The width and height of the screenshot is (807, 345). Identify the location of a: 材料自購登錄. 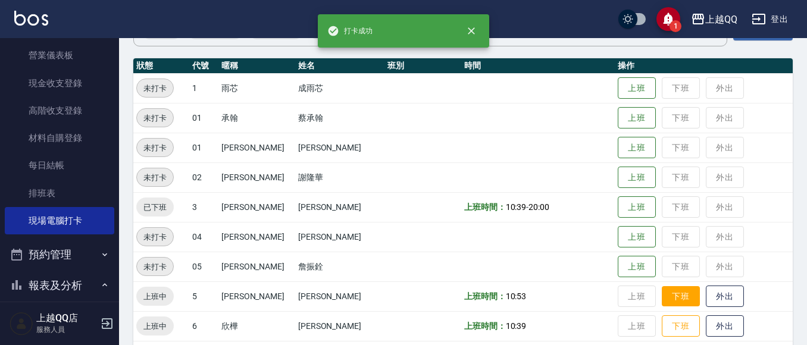
(60, 138).